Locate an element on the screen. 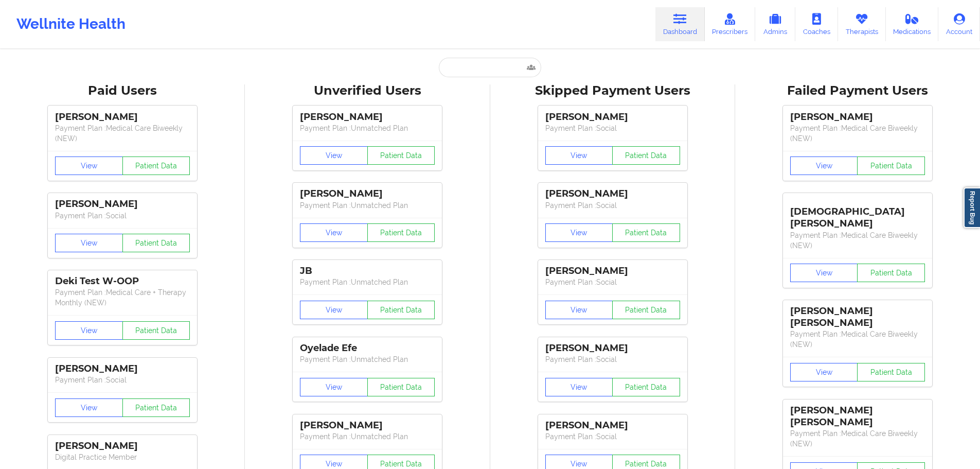 The width and height of the screenshot is (980, 469). div: Skipped Payment Users is located at coordinates (612, 90).